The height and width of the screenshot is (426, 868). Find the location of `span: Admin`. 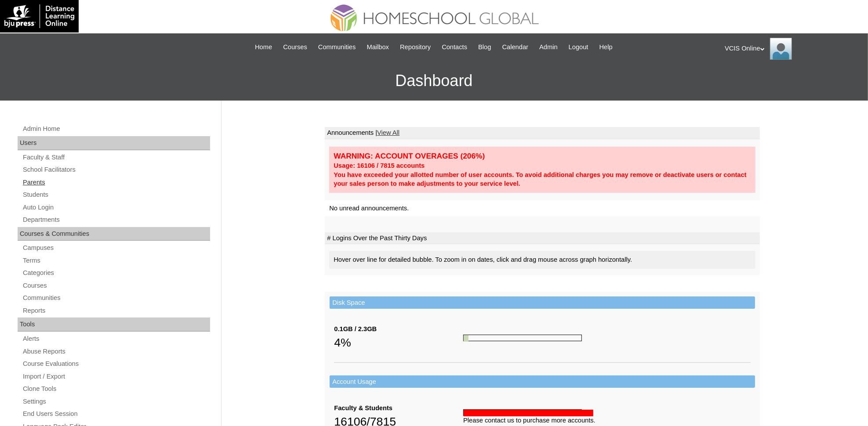

span: Admin is located at coordinates (548, 47).